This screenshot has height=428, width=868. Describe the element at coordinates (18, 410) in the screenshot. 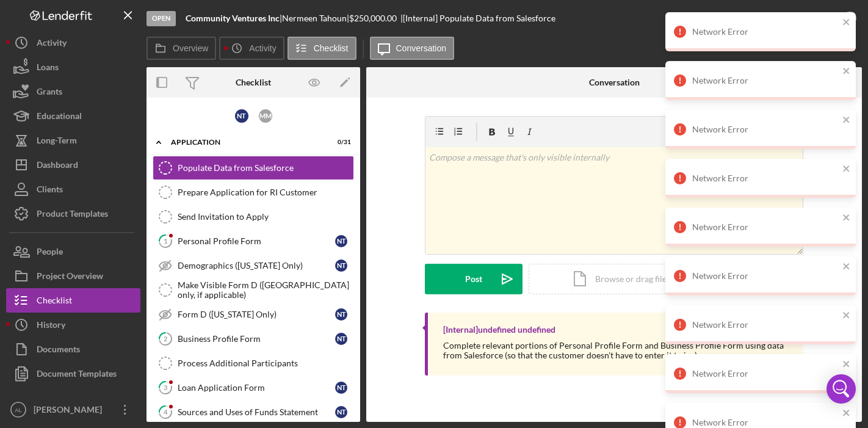

I see `text: AL` at that location.